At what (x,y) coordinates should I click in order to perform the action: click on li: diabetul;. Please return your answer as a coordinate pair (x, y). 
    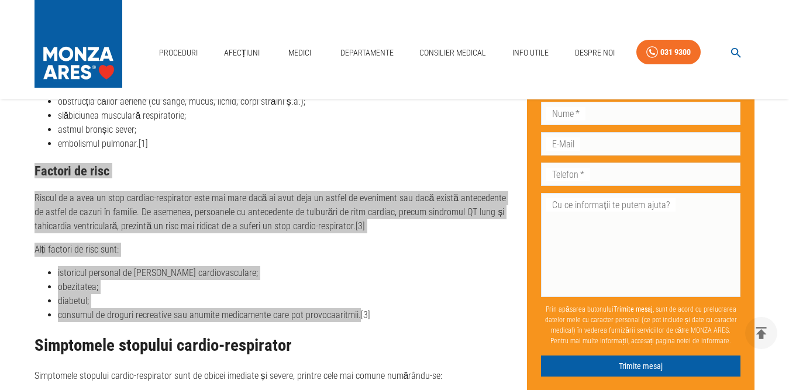
    Looking at the image, I should click on (283, 301).